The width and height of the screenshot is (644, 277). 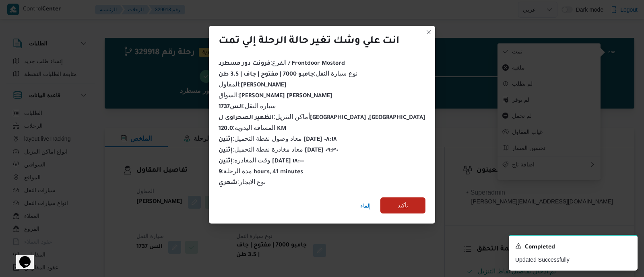 I want to click on span: Completed, so click(x=540, y=248).